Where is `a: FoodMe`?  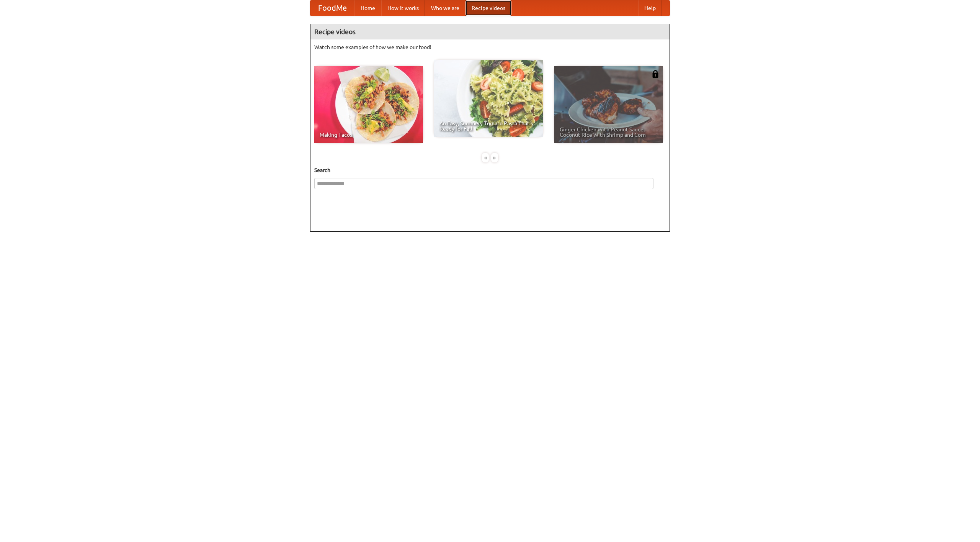 a: FoodMe is located at coordinates (332, 9).